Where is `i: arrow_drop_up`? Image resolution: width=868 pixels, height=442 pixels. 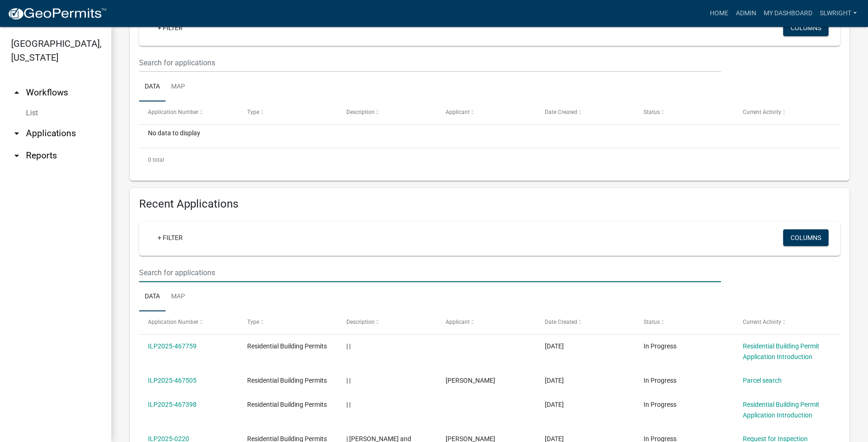
i: arrow_drop_up is located at coordinates (17, 93).